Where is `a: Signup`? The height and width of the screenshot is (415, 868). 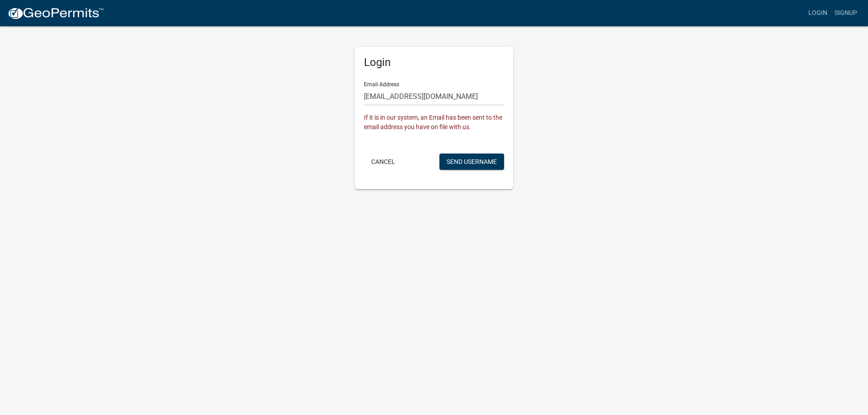
a: Signup is located at coordinates (846, 13).